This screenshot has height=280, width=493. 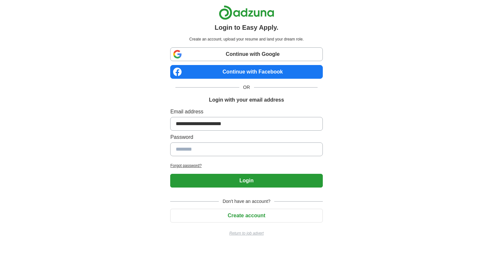 I want to click on a: Continue with Google, so click(x=246, y=54).